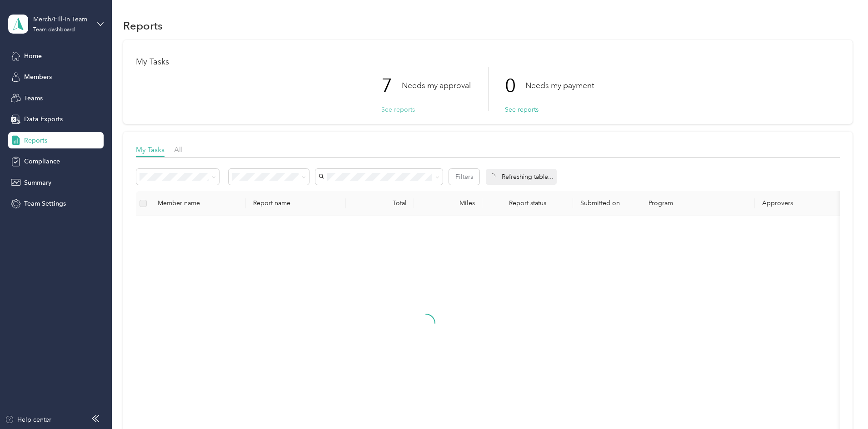 The height and width of the screenshot is (429, 868). What do you see at coordinates (150, 149) in the screenshot?
I see `span: My Tasks` at bounding box center [150, 149].